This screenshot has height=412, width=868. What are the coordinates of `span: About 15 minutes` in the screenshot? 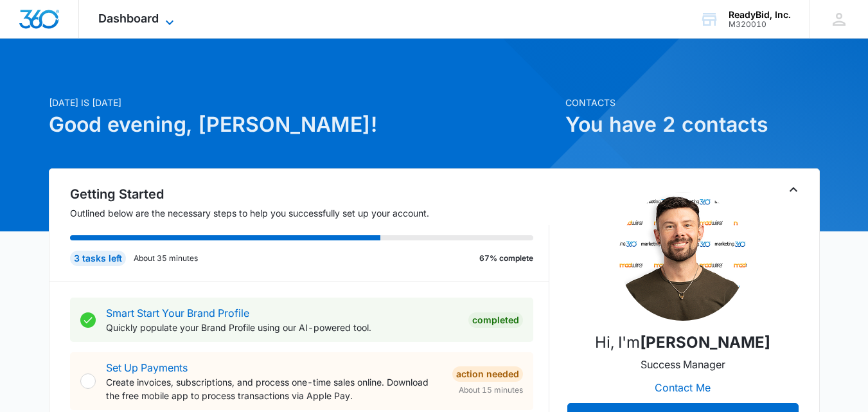 It's located at (491, 391).